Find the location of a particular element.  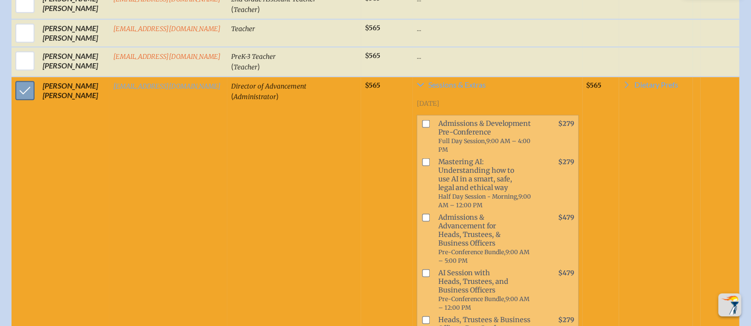

span: Mastering AI: Understanding how to use AI in a smart, safe, legal and ethical way is located at coordinates (485, 184).